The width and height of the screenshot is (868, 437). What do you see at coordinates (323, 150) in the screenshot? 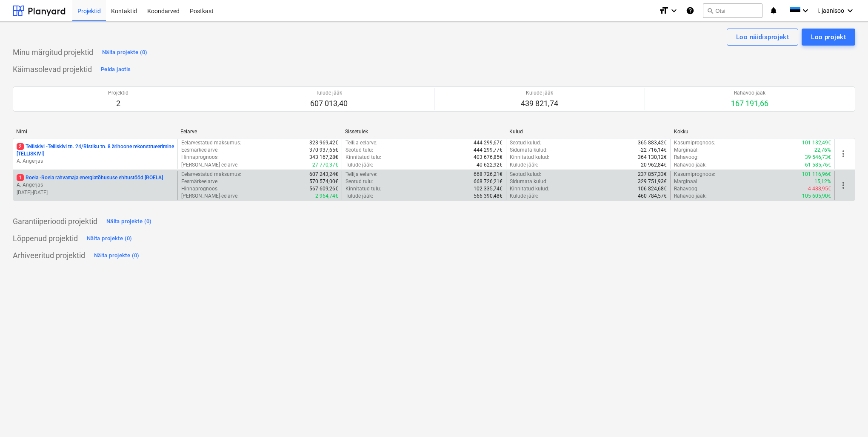
I see `p: 370 937,65€` at bounding box center [323, 150].